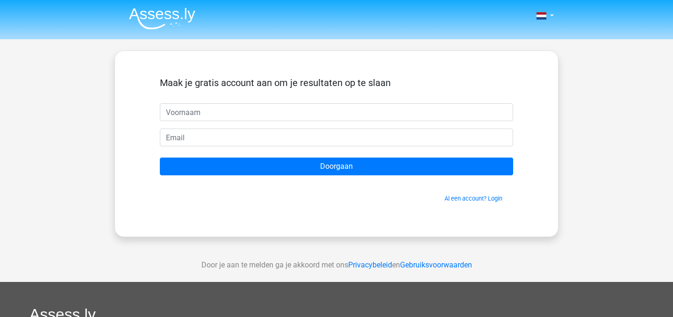 The height and width of the screenshot is (317, 673). I want to click on h5: Maak je gratis account aan om je resultaten op te slaan, so click(336, 83).